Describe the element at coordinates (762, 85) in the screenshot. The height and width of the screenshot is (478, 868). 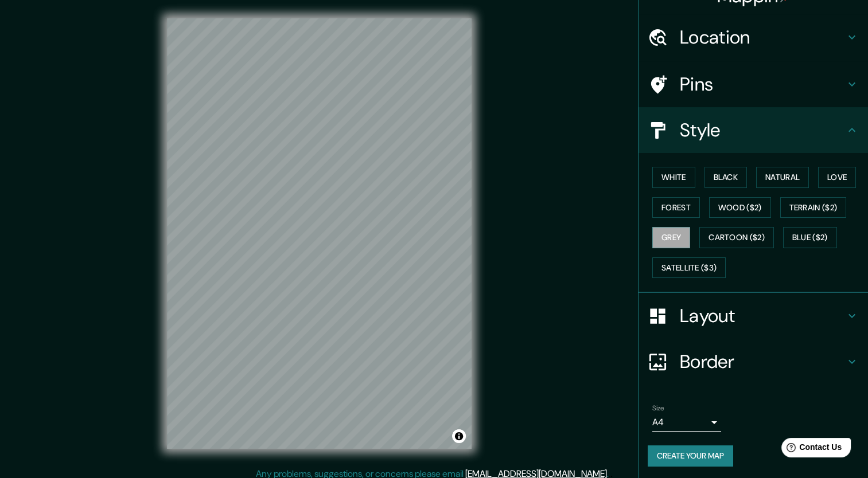
I see `h4: Pins` at that location.